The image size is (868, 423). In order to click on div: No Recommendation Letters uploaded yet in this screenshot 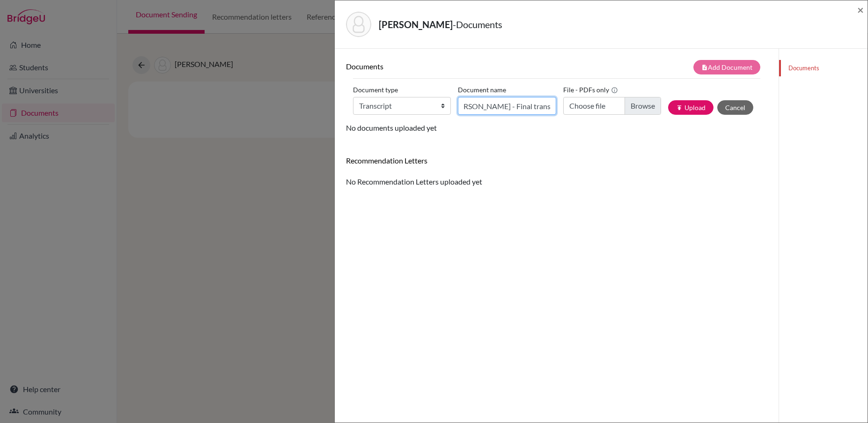, I will do `click(557, 171)`.